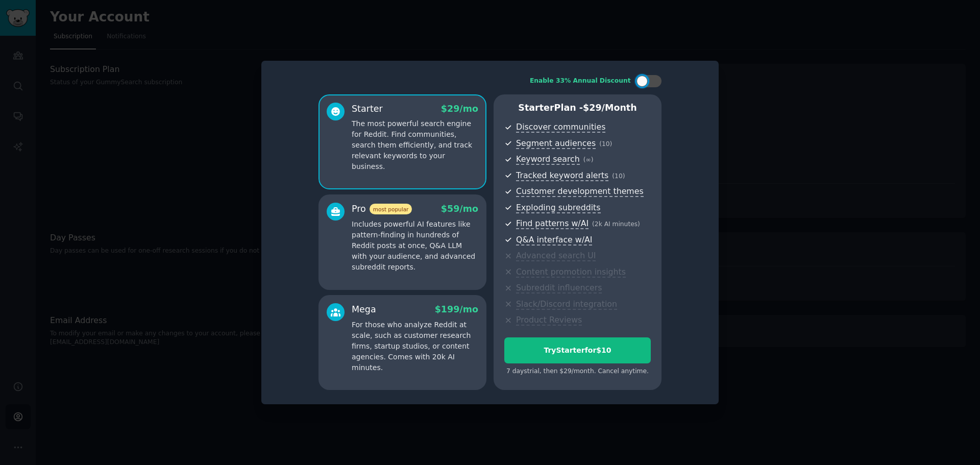 Image resolution: width=980 pixels, height=465 pixels. What do you see at coordinates (367, 108) in the screenshot?
I see `div: Starter` at bounding box center [367, 108].